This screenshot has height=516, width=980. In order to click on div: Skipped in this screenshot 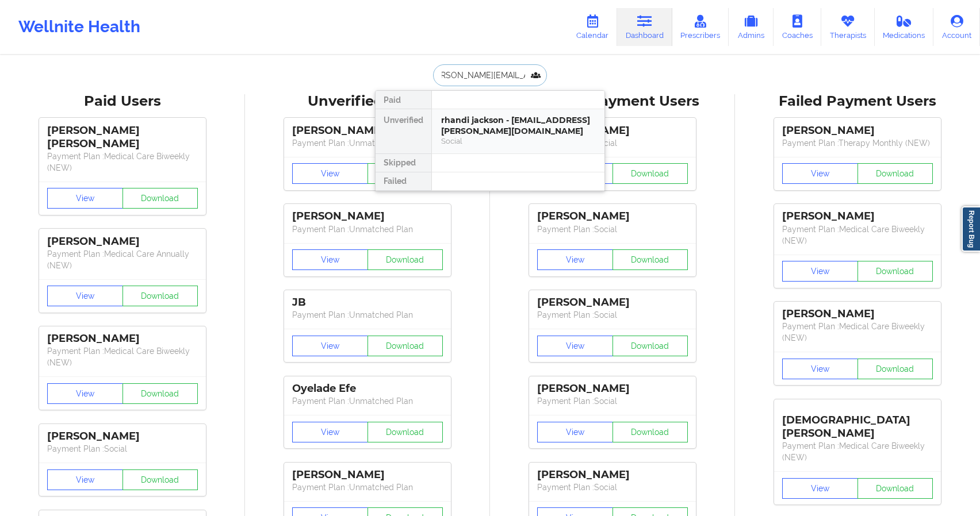, I will do `click(403, 164)`.